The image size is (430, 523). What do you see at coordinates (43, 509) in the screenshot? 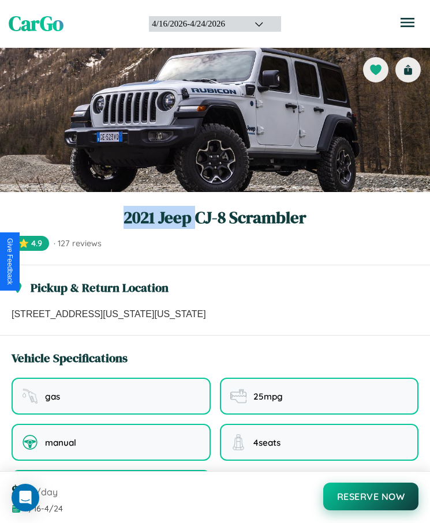
I see `span: 4 / 16 - 4 / 24` at bounding box center [43, 509].